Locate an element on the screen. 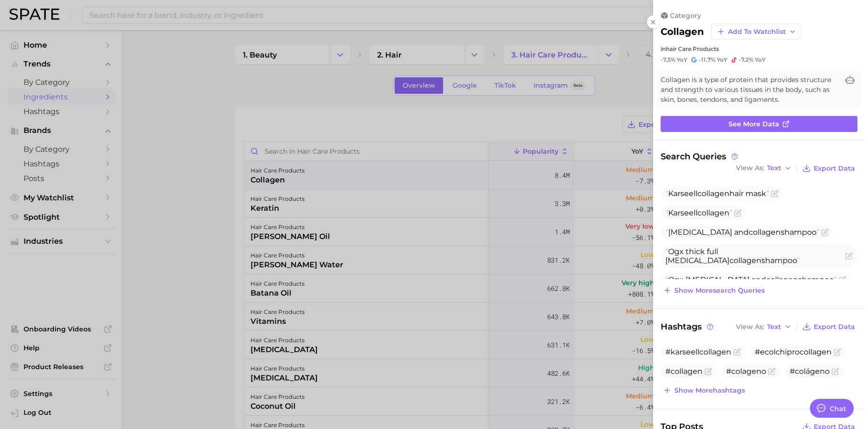 The height and width of the screenshot is (429, 865). span: #collagen is located at coordinates (684, 371).